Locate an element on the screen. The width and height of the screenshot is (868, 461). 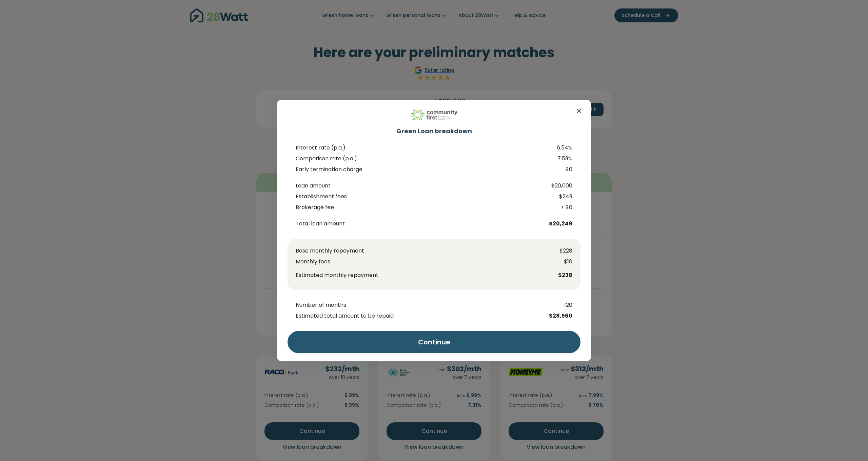
span: + $0 is located at coordinates (563, 207).